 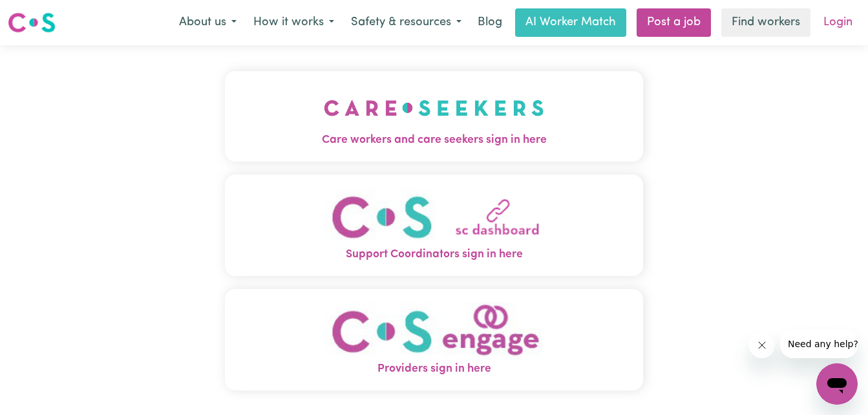 I want to click on span: Need any help?, so click(x=42, y=14).